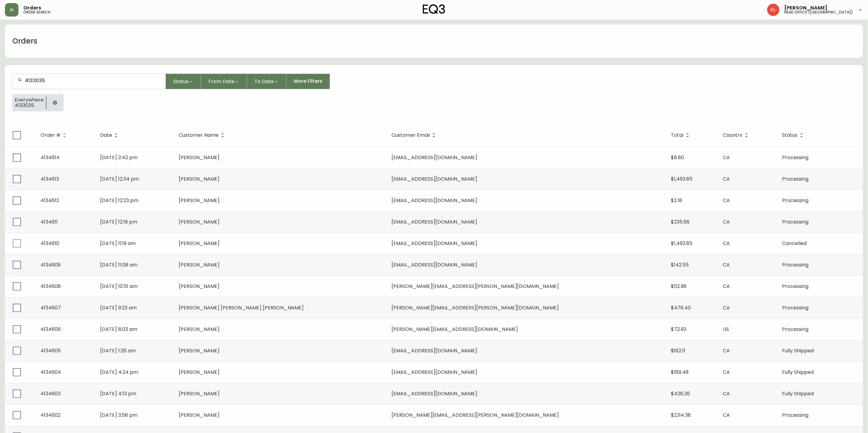  What do you see at coordinates (49, 222) in the screenshot?
I see `span: 4134611` at bounding box center [49, 222].